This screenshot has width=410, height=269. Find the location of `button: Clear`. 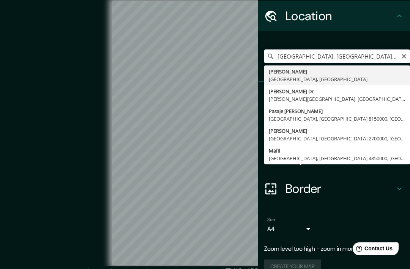

button: Clear is located at coordinates (404, 55).